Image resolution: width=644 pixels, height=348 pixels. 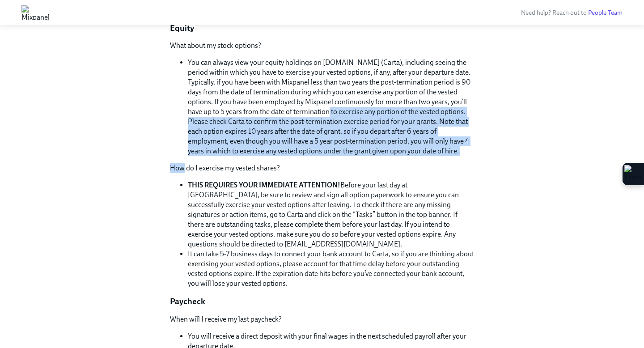 I want to click on a: People Team, so click(x=605, y=13).